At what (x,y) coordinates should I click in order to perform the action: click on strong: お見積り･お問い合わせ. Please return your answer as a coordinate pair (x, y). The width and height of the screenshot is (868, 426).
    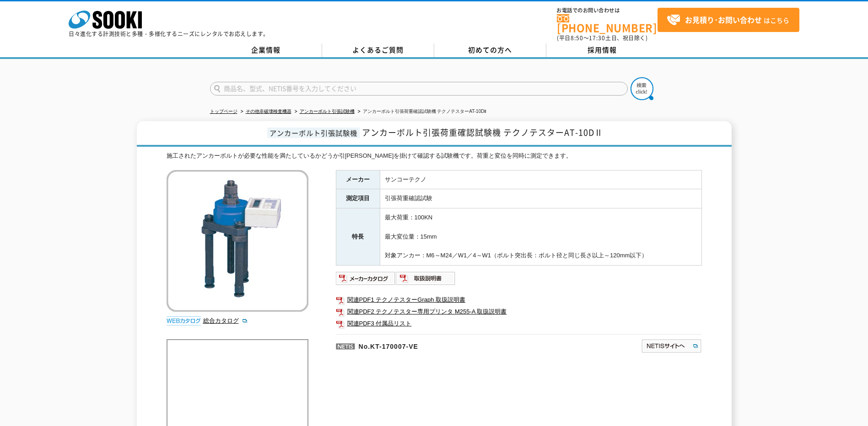
    Looking at the image, I should click on (723, 20).